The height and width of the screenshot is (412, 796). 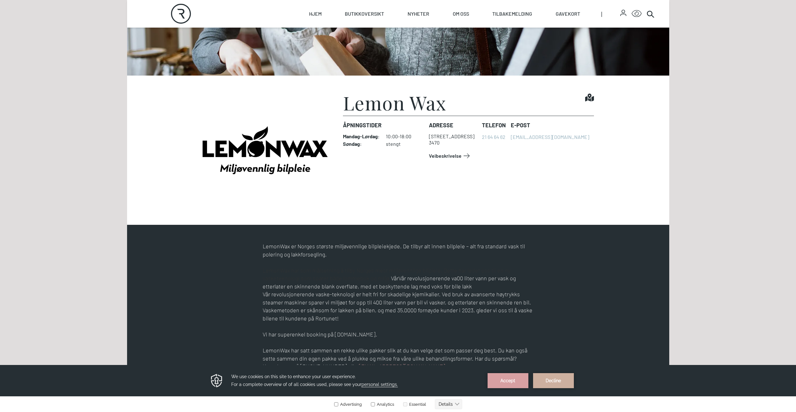 What do you see at coordinates (336, 39) in the screenshot?
I see `input: Advertising` at bounding box center [336, 39].